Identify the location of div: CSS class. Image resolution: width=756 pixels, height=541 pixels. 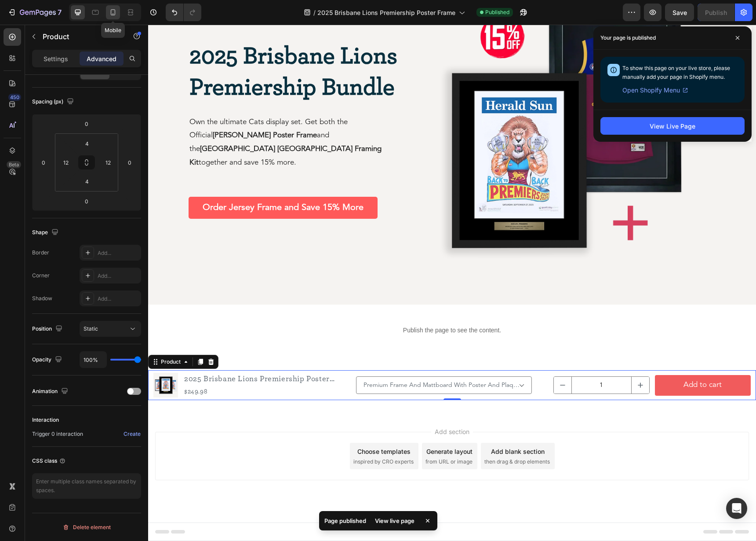
(49, 461).